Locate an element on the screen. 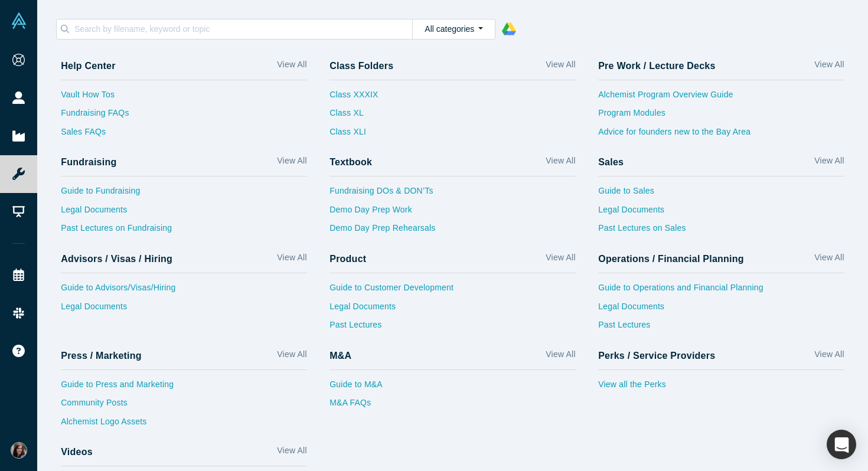  a: Vault How Tos is located at coordinates (183, 98).